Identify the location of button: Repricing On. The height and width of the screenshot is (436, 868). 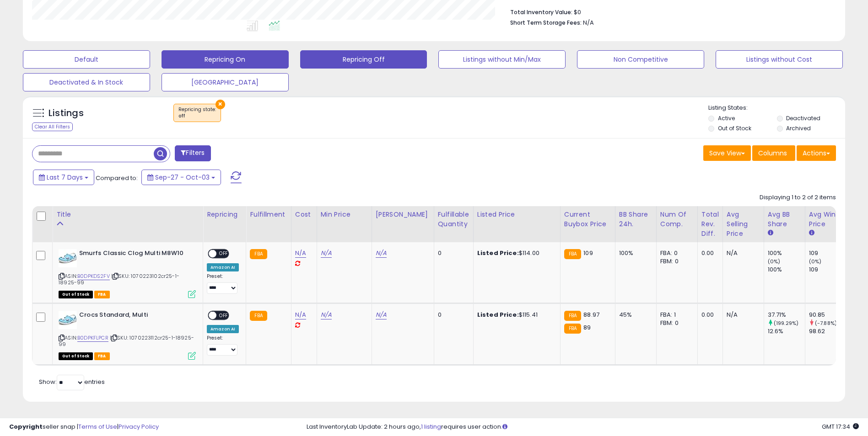
(225, 59).